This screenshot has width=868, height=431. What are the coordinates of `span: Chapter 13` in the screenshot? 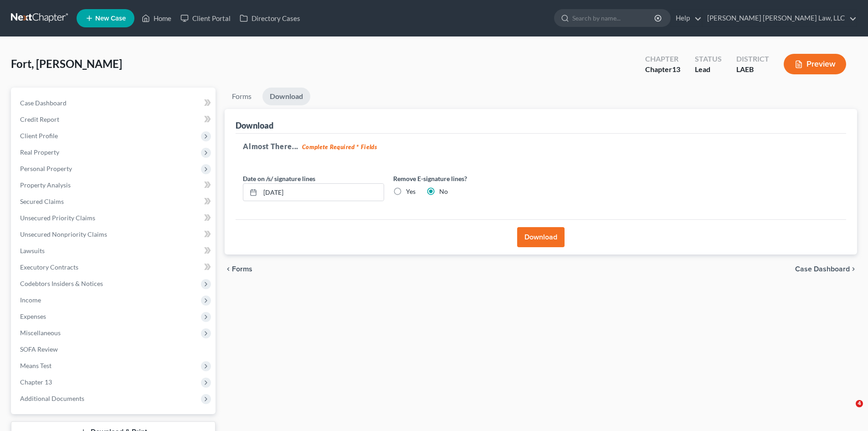 It's located at (36, 381).